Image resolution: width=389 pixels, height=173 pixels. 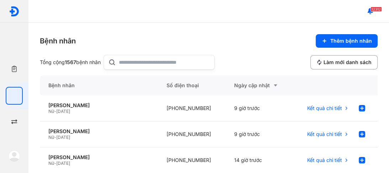 I want to click on span: 1567, so click(x=70, y=62).